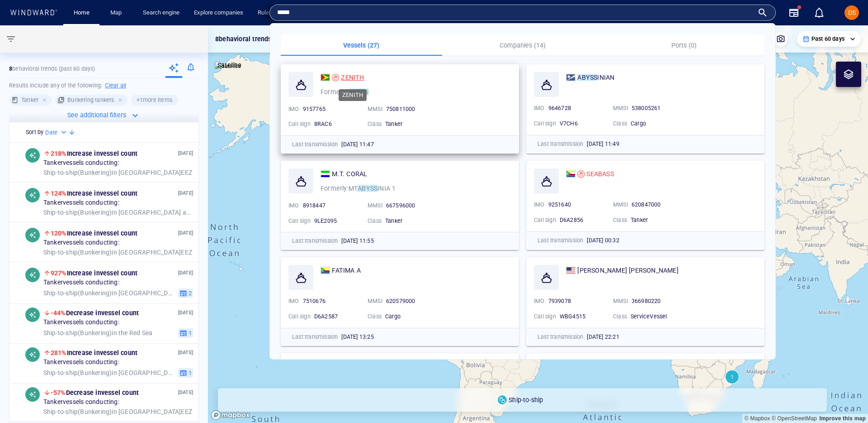  I want to click on span: 620579000, so click(400, 301).